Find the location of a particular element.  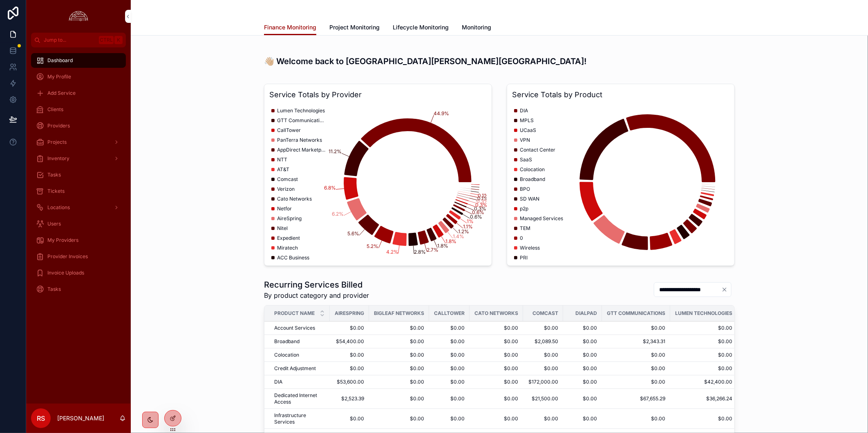

span: Broadband is located at coordinates (532, 179).